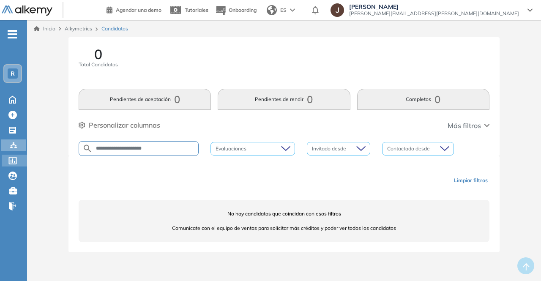 Image resolution: width=541 pixels, height=281 pixels. What do you see at coordinates (423, 99) in the screenshot?
I see `button: Completos0` at bounding box center [423, 99].